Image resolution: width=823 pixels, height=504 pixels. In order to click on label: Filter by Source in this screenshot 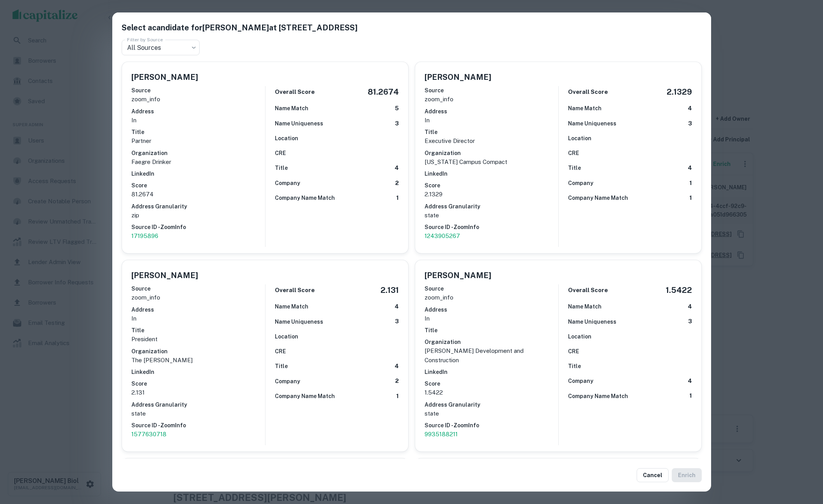, I will do `click(145, 39)`.